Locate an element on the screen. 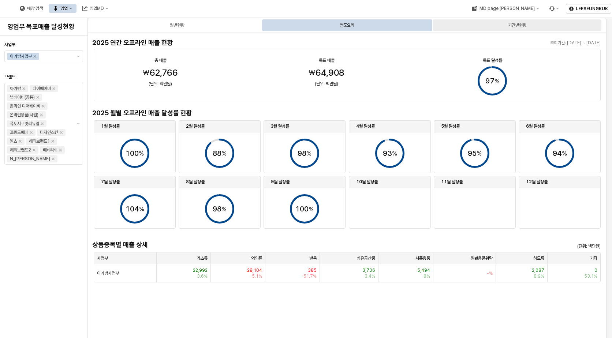 Image resolution: width=612 pixels, height=338 pixels. text: 88 is located at coordinates (220, 153).